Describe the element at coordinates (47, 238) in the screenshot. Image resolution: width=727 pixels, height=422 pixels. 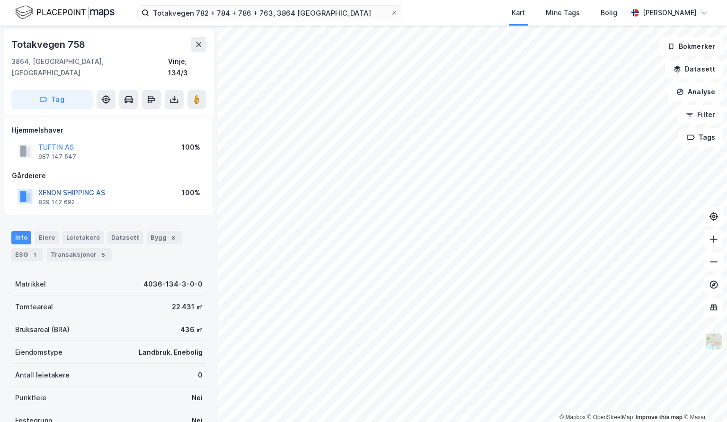
I see `div: Eiere` at that location.